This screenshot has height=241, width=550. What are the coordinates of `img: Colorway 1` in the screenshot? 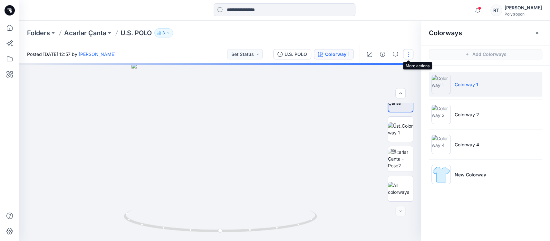 It's located at (441, 84).